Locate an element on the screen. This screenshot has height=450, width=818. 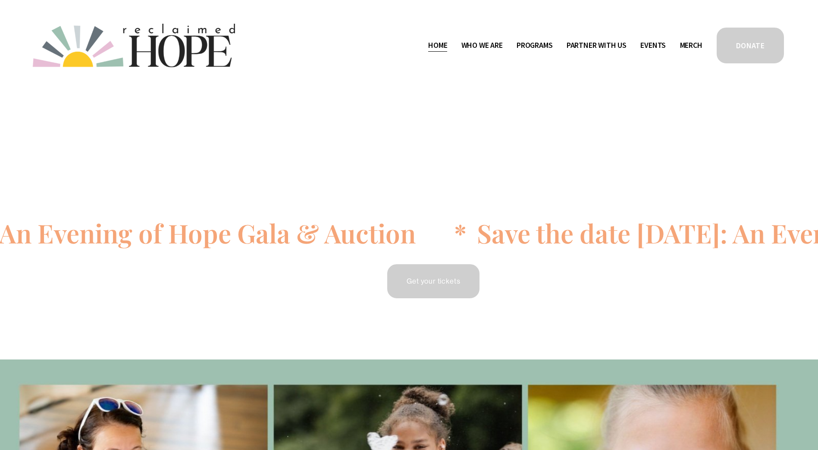
span: Partner With Us is located at coordinates (596, 45).